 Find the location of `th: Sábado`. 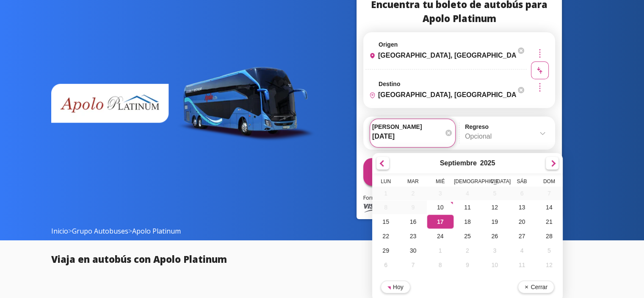

th: Sábado is located at coordinates (522, 182).